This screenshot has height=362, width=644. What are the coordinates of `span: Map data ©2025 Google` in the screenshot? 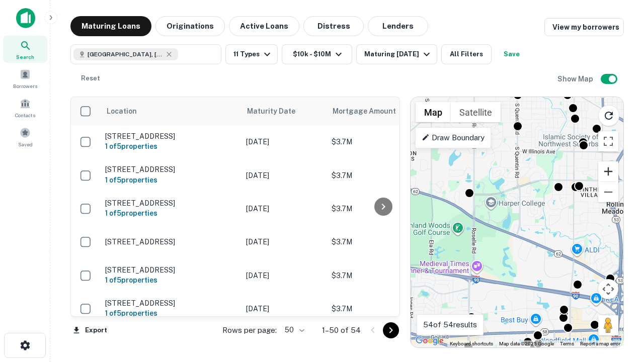 It's located at (526, 343).